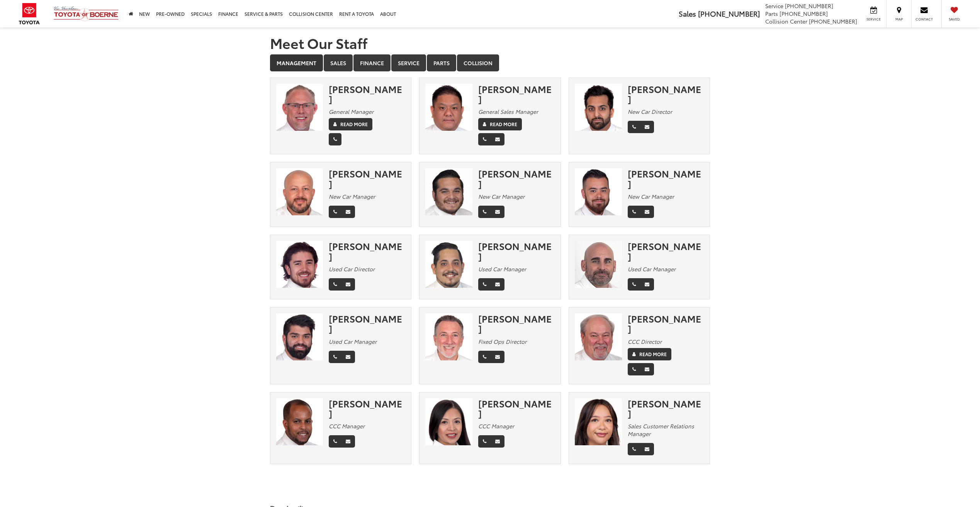 The image size is (980, 507). Describe the element at coordinates (299, 264) in the screenshot. I see `img: David Padilla` at that location.